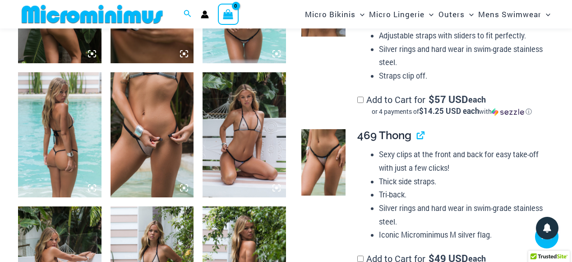 The width and height of the screenshot is (572, 262). I want to click on input: Add to Cart for$49 USD eachor 4 payments of$12.25 USD eachwithSezzle Click to learn more about Se..., so click(361, 259).